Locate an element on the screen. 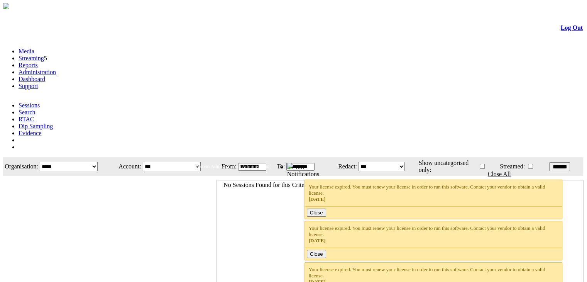 The height and width of the screenshot is (282, 587). a: Log Out is located at coordinates (571, 27).